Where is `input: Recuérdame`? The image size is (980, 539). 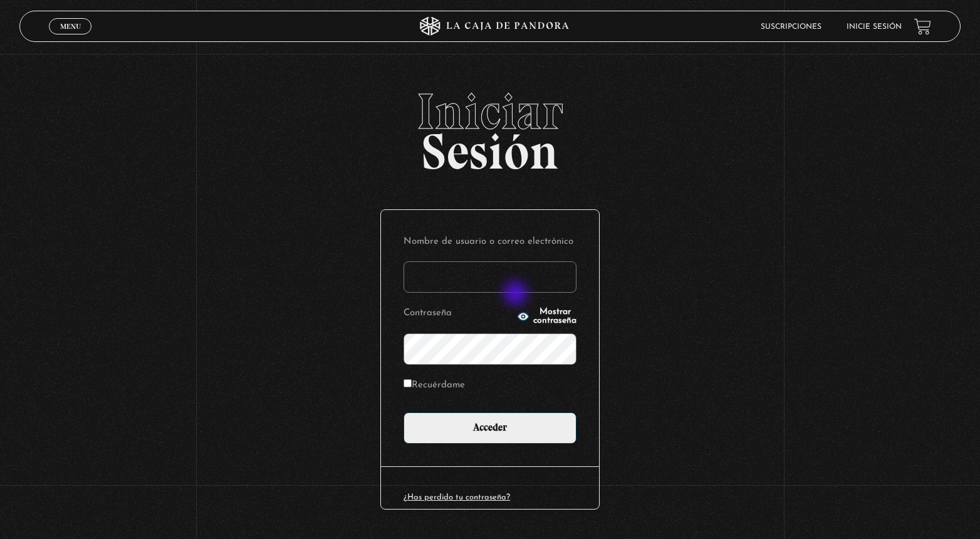 input: Recuérdame is located at coordinates (407, 383).